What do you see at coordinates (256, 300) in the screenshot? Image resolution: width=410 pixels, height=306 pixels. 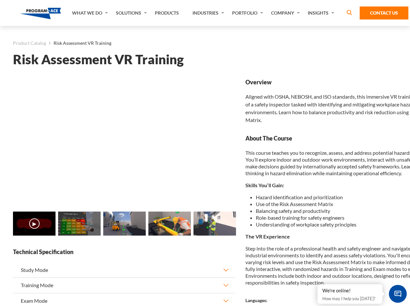 I see `strong: Languages:` at bounding box center [256, 300].